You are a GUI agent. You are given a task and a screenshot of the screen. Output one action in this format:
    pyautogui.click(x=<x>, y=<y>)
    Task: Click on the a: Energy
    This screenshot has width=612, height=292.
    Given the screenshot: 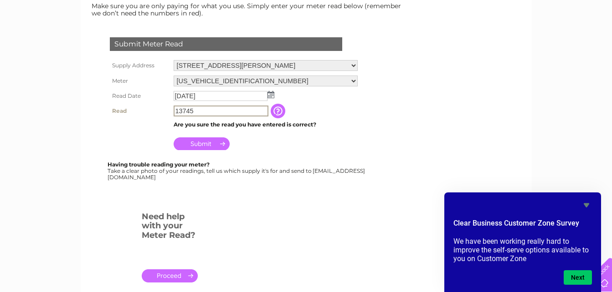 What is the action you would take?
    pyautogui.click(x=484, y=42)
    